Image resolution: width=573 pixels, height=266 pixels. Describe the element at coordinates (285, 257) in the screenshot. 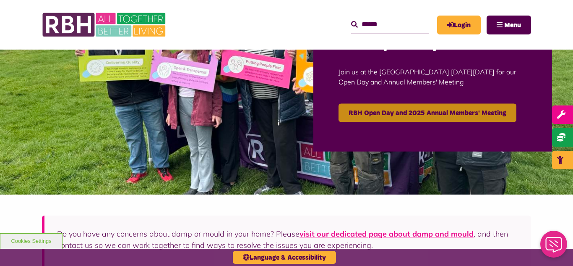

I see `button: Language & Accessibility` at that location.